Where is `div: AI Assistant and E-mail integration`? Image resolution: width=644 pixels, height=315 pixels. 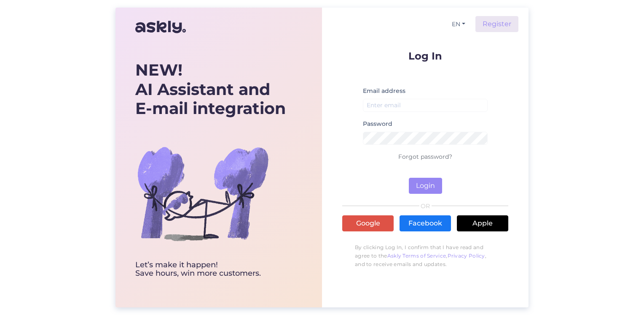
div: AI Assistant and E-mail integration is located at coordinates (211, 89).